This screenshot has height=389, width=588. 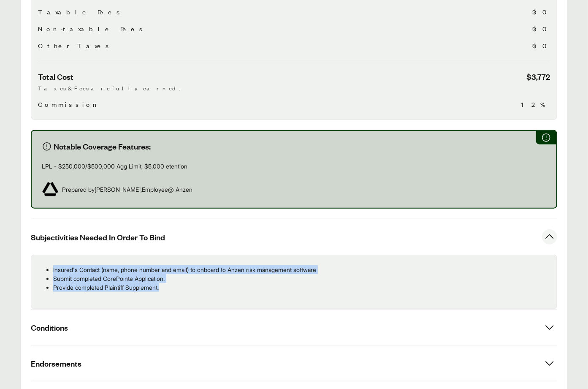 I want to click on span: Endorsements, so click(x=56, y=363).